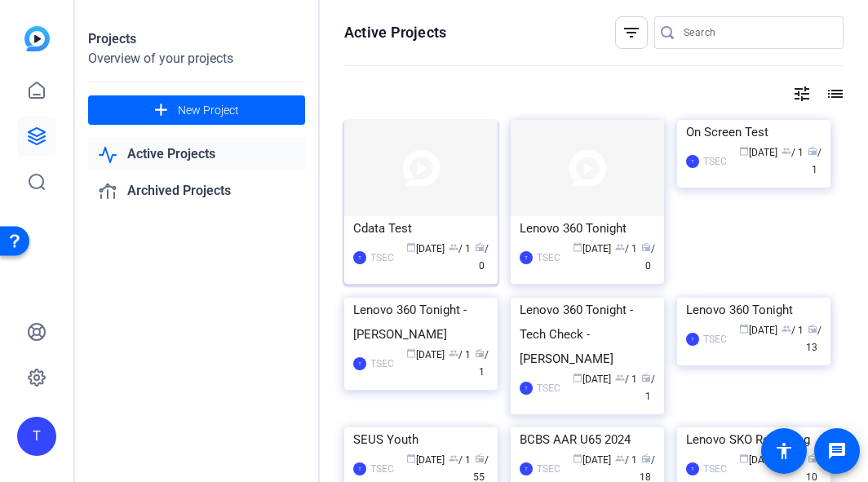  What do you see at coordinates (421, 440) in the screenshot?
I see `div: SEUS Youth` at bounding box center [421, 440].